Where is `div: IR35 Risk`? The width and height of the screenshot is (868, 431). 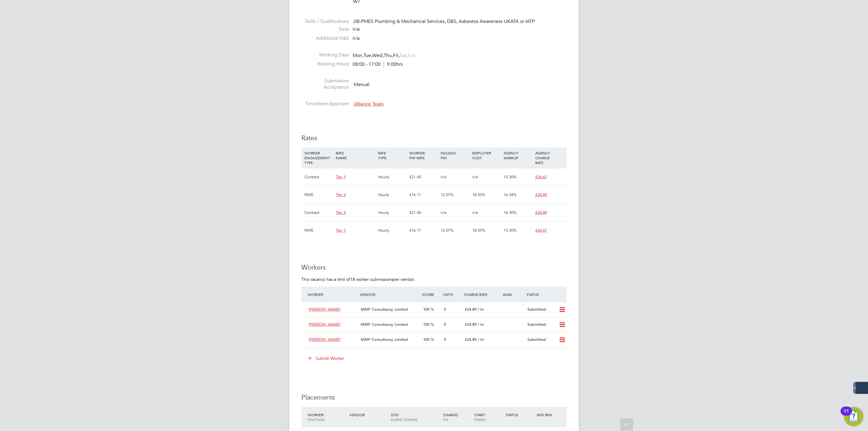
div: IR35 Risk is located at coordinates (545, 415).